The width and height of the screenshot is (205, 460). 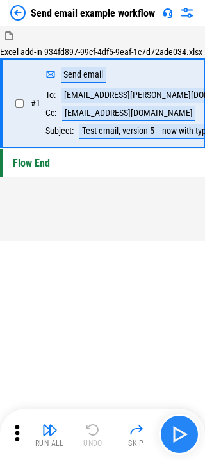 What do you see at coordinates (136, 434) in the screenshot?
I see `button: Skip` at bounding box center [136, 434].